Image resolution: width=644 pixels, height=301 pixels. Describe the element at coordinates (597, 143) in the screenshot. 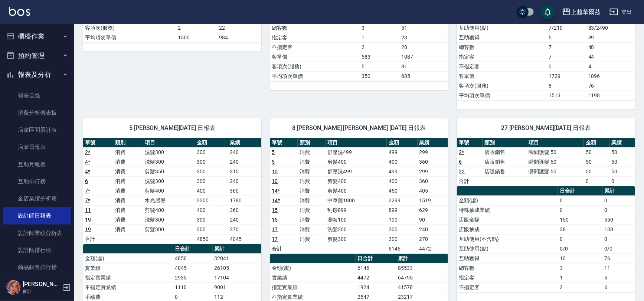

I see `th: 金額` at that location.